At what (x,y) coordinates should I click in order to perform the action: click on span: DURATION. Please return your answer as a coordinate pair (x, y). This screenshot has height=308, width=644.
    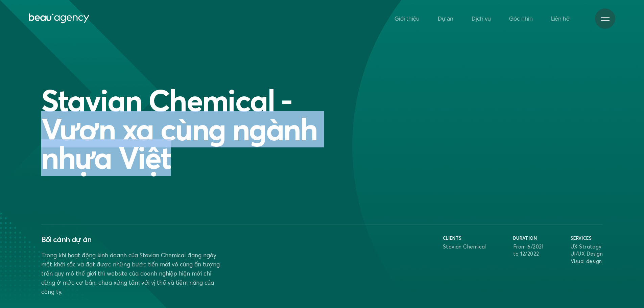
    Looking at the image, I should click on (528, 238).